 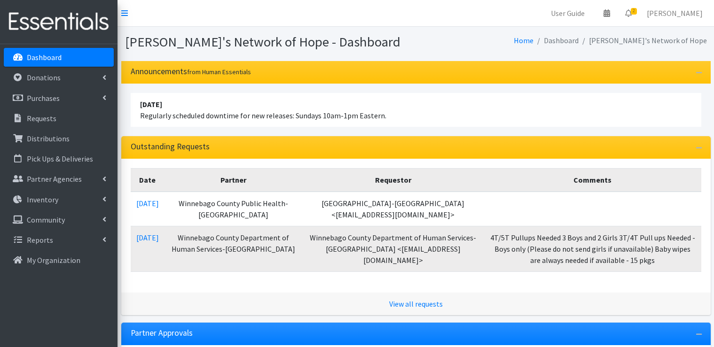 I want to click on a: Inventory, so click(x=59, y=200).